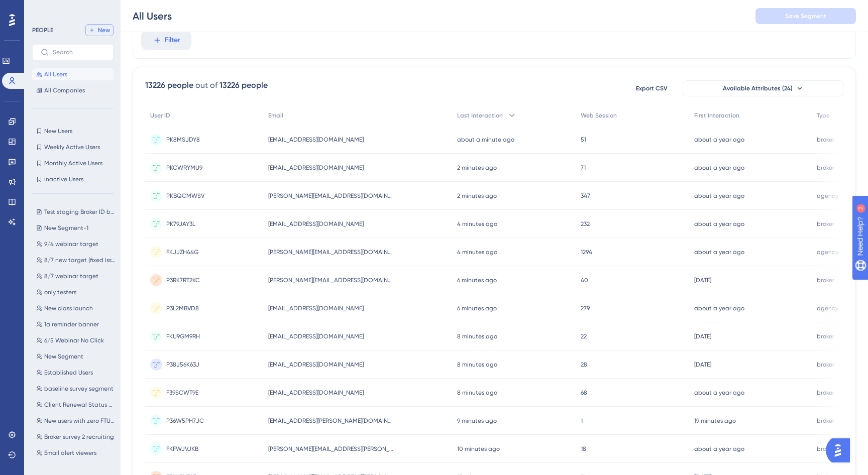 Image resolution: width=868 pixels, height=475 pixels. I want to click on span: Web Session, so click(599, 115).